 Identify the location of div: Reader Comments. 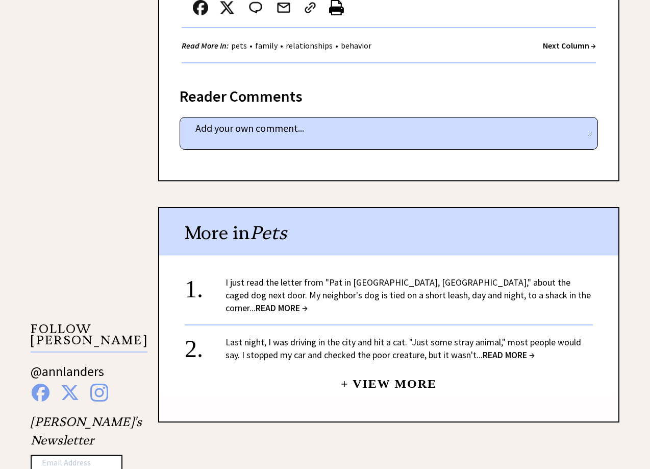
(389, 93).